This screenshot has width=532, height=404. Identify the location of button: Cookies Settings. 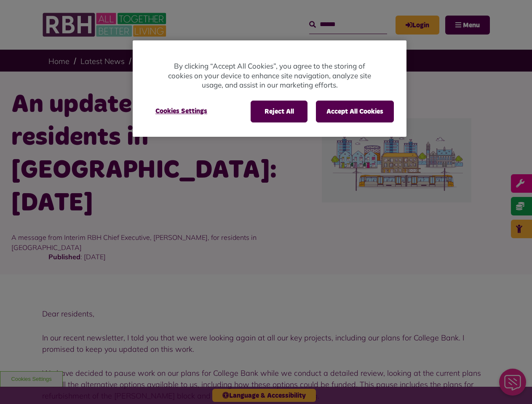
(181, 111).